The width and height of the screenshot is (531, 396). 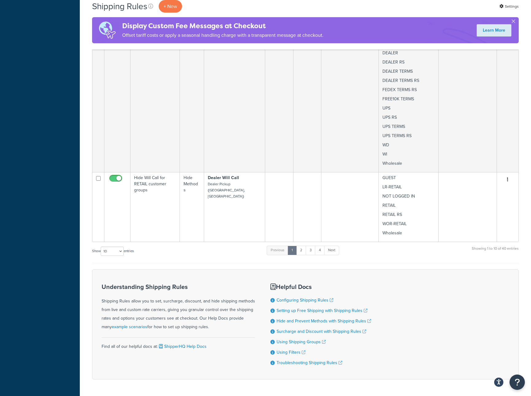 What do you see at coordinates (409, 215) in the screenshot?
I see `p: RETAIL RS` at bounding box center [409, 215].